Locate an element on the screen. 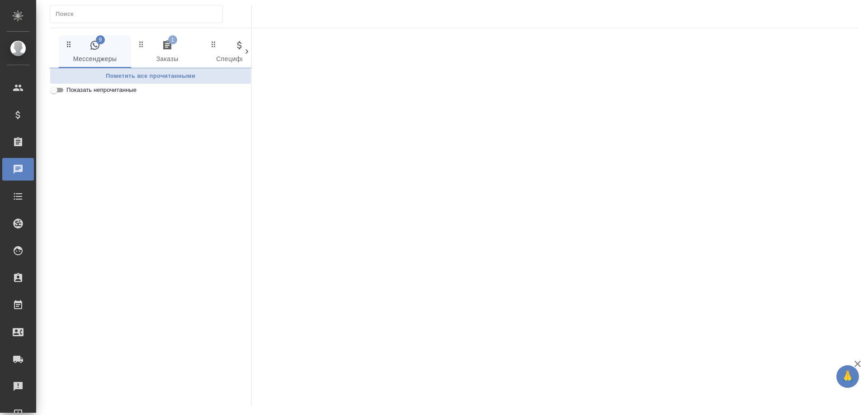  span: Показать непрочитанные is located at coordinates (101, 90).